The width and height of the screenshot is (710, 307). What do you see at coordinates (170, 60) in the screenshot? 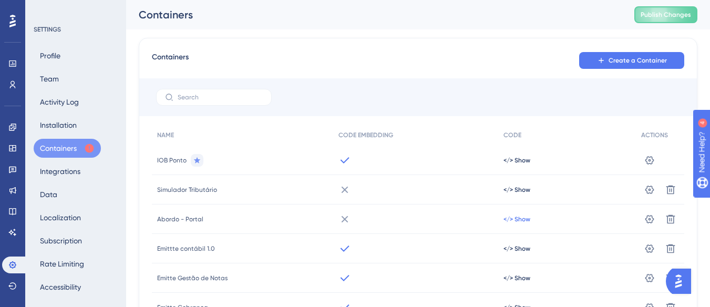
I see `span: Containers` at bounding box center [170, 60].